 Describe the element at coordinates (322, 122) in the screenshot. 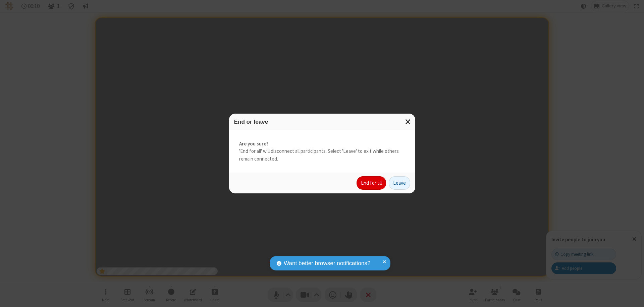

I see `h3: End or leave` at that location.